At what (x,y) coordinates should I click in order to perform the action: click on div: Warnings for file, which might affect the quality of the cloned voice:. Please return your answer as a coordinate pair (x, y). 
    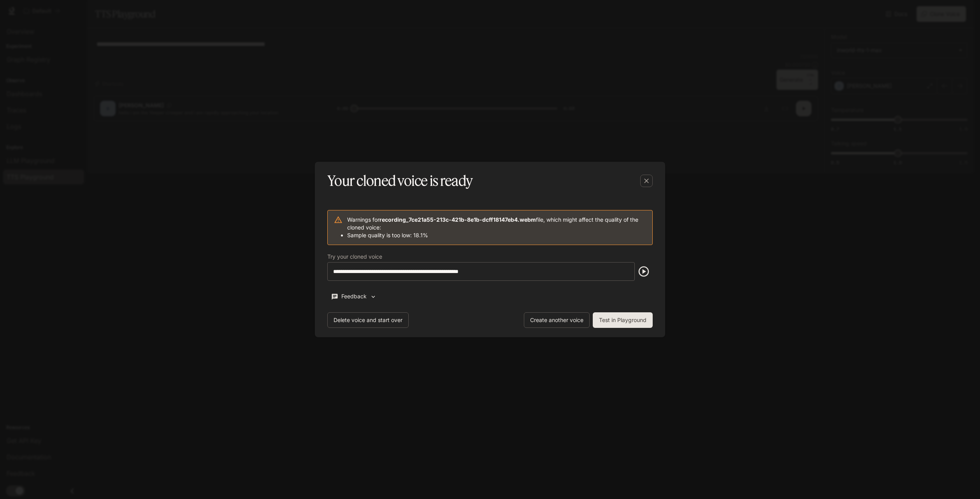
    Looking at the image, I should click on (496, 228).